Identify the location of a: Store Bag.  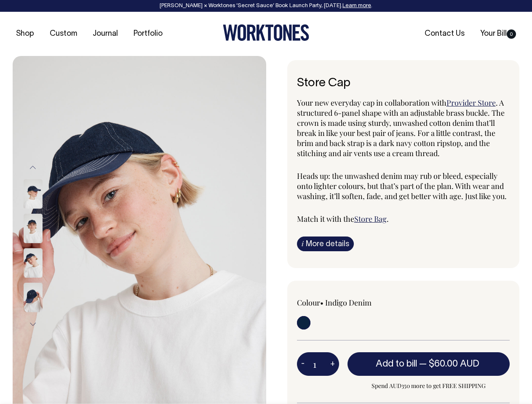
(370, 219).